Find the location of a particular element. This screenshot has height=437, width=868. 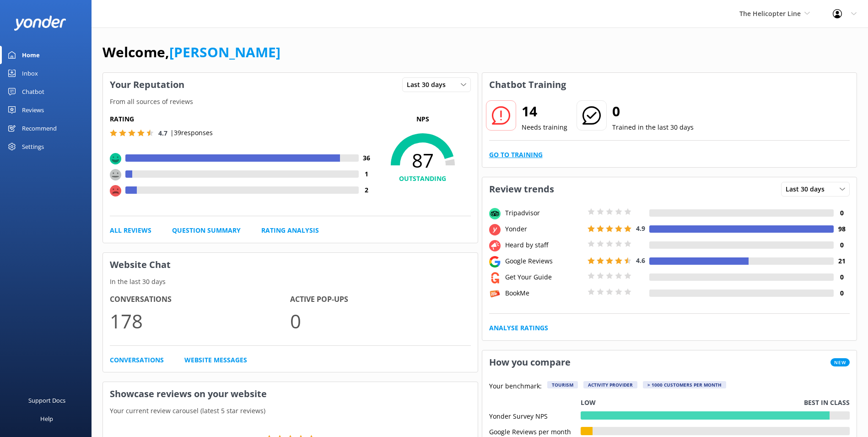

h5: Rating is located at coordinates (242, 119).